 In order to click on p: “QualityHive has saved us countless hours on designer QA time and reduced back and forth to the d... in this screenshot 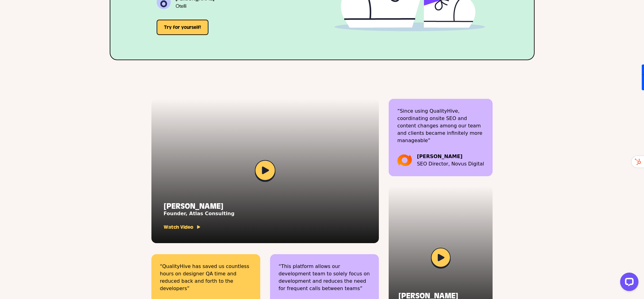, I will do `click(206, 278)`.